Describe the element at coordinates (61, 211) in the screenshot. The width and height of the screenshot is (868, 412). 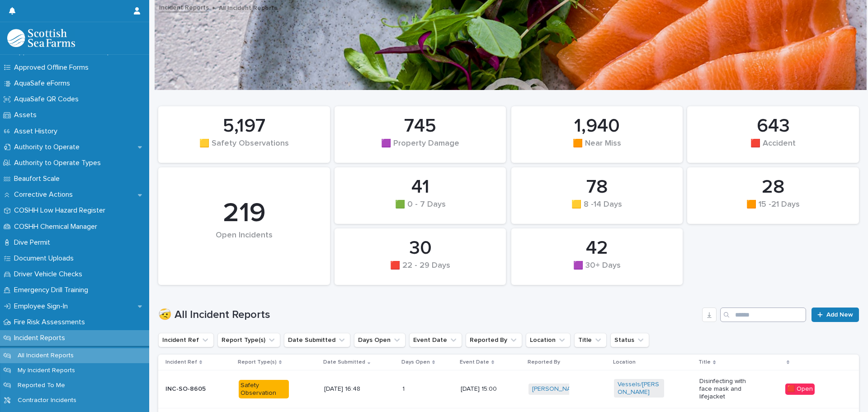
I see `p: COSHH Low Hazard Register` at that location.